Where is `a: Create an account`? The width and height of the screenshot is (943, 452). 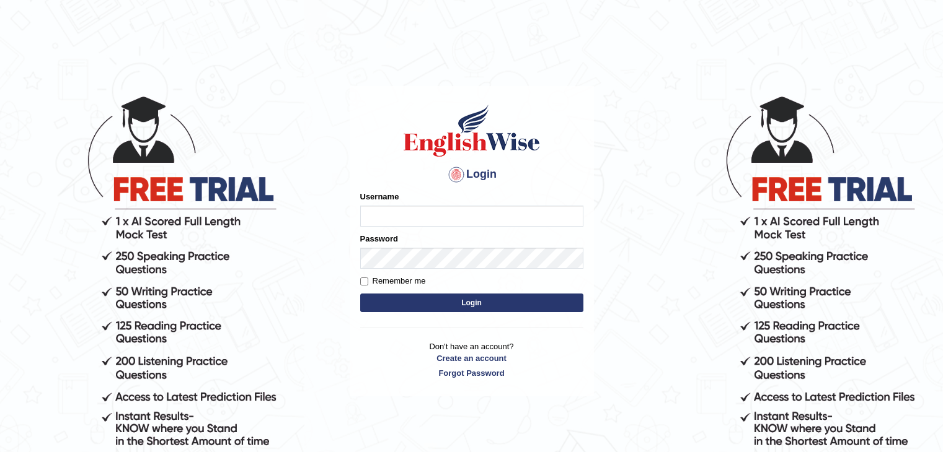
a: Create an account is located at coordinates (472, 358).